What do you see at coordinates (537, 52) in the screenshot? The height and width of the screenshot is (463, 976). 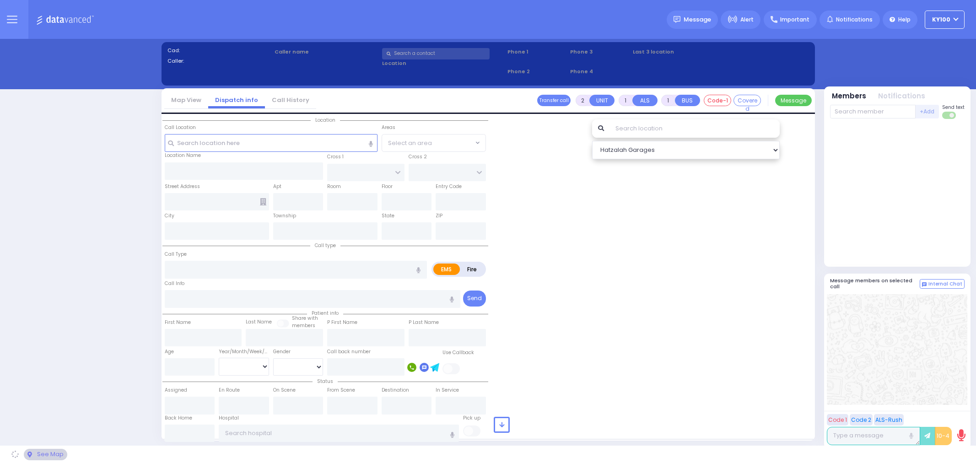 I see `span: Phone 1` at bounding box center [537, 52].